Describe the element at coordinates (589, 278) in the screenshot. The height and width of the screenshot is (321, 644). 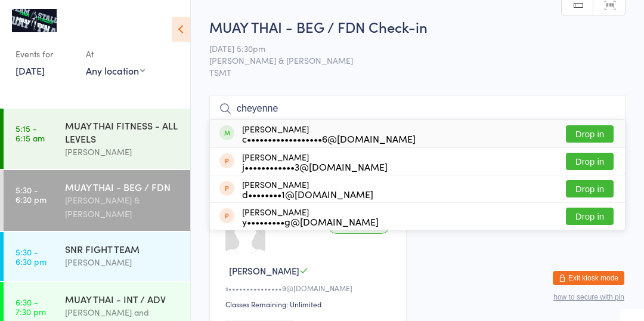
I see `button: Exit kiosk mode` at that location.